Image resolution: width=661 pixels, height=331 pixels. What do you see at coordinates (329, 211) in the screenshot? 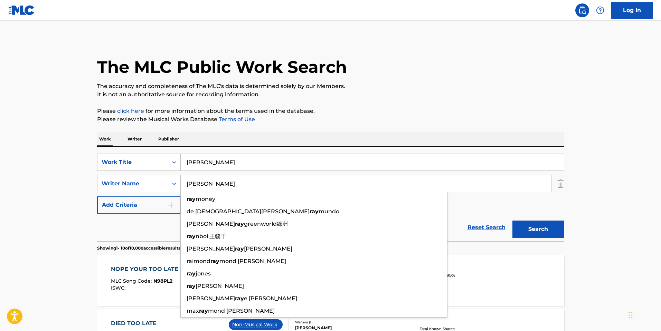
I see `span: mundo` at bounding box center [329, 211].